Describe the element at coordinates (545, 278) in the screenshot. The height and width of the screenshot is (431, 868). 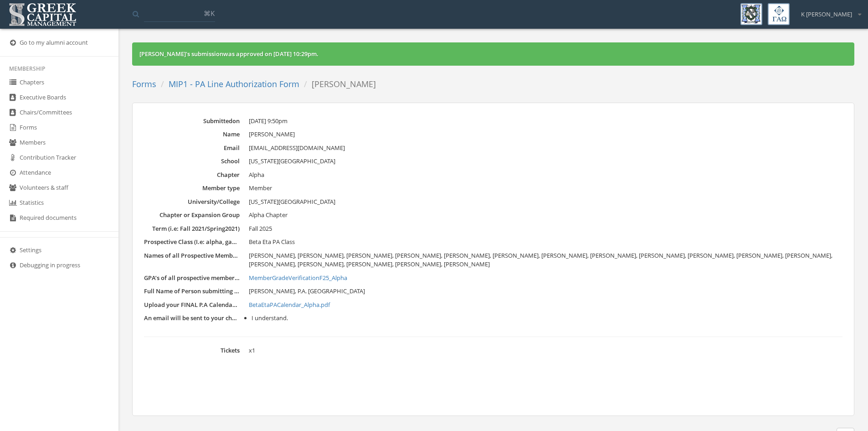
I see `a: MemberGradeVerificationF25_Alpha` at that location.